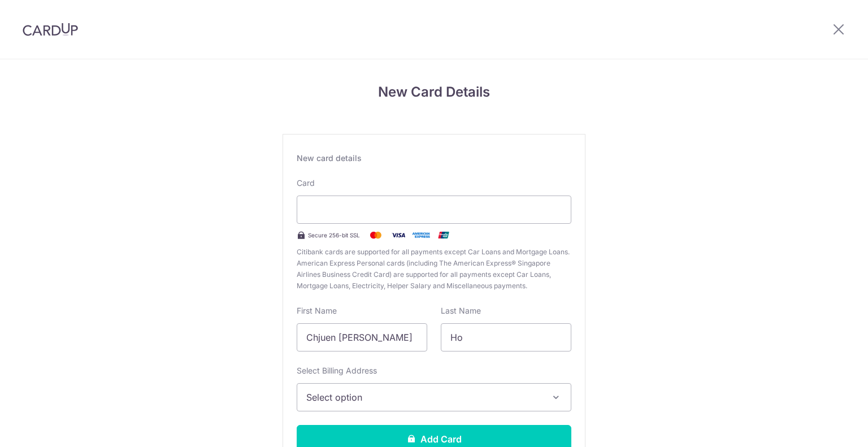 This screenshot has width=868, height=447. Describe the element at coordinates (443, 235) in the screenshot. I see `img: .alt.unionpay` at that location.